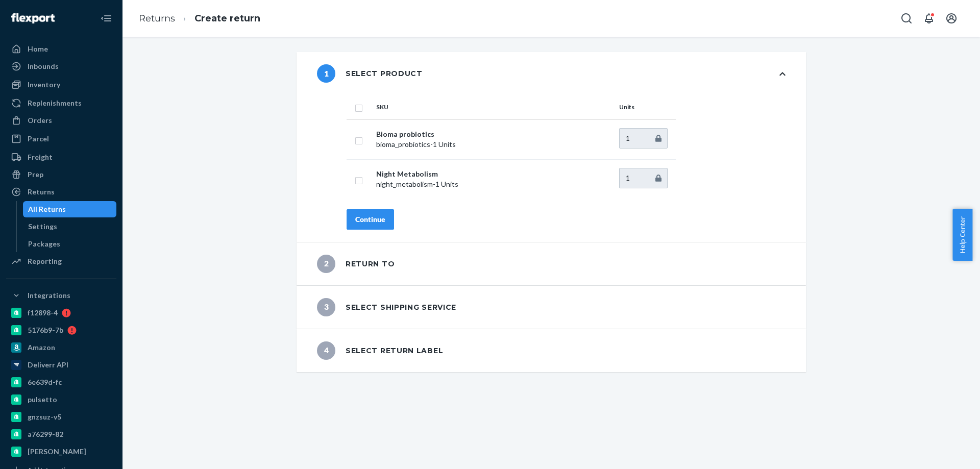 The height and width of the screenshot is (469, 980). What do you see at coordinates (49, 295) in the screenshot?
I see `div: Integrations` at bounding box center [49, 295].